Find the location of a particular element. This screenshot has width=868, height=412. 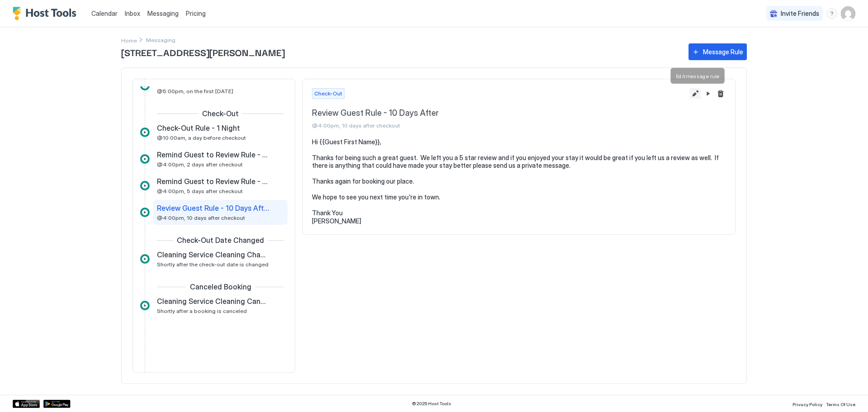

span: Breadcrumb is located at coordinates (161, 40).